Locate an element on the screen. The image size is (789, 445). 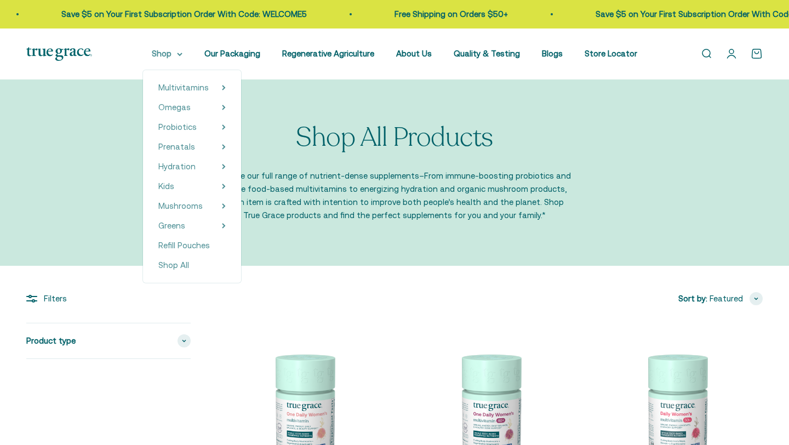
span: Product type is located at coordinates (51, 341).